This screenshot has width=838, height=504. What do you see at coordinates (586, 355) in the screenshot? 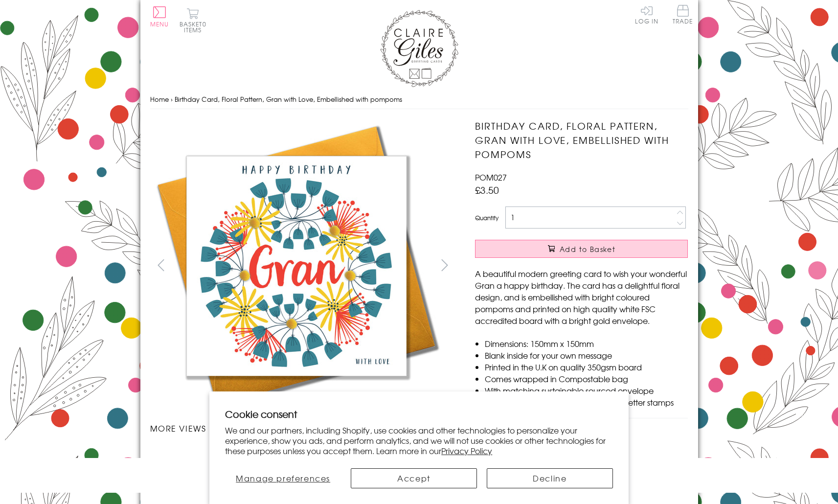
I see `li: Blank inside for your own message` at bounding box center [586, 355].